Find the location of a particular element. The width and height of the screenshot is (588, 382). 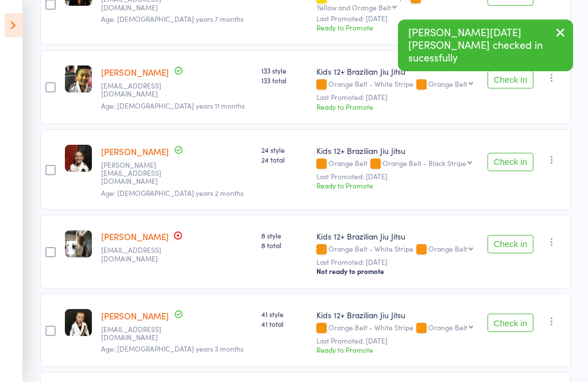

img: image1595399711.png is located at coordinates (78, 158).